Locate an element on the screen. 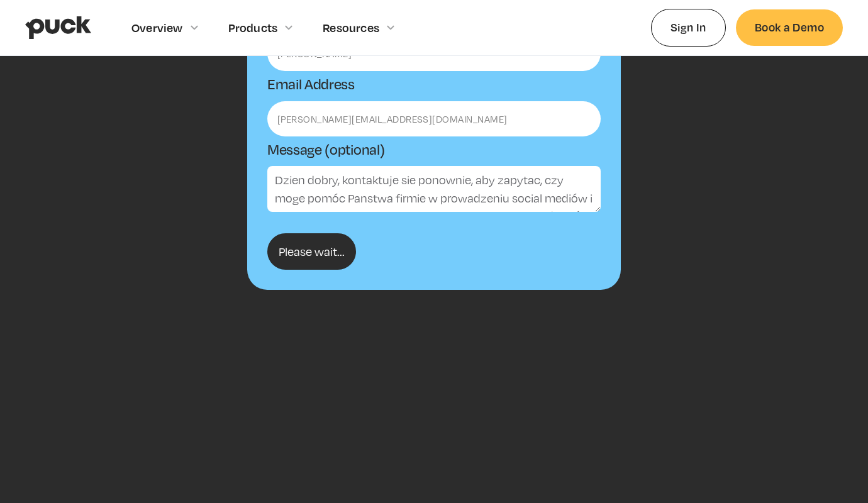  a: Book a Demo is located at coordinates (789, 27).